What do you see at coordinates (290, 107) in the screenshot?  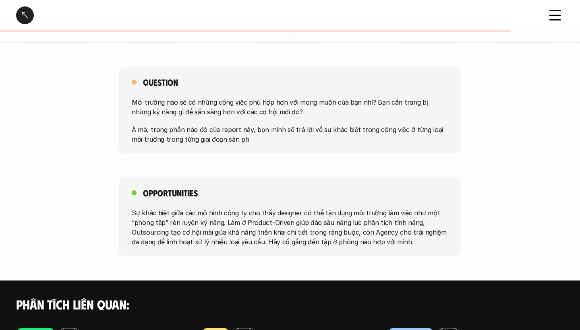 I see `p: Môi trường nào sẽ có những công việc phù hợp hơn với mong muốn của bạn nhỉ? Bạn cần trang bị nhữn...` at bounding box center [290, 107].